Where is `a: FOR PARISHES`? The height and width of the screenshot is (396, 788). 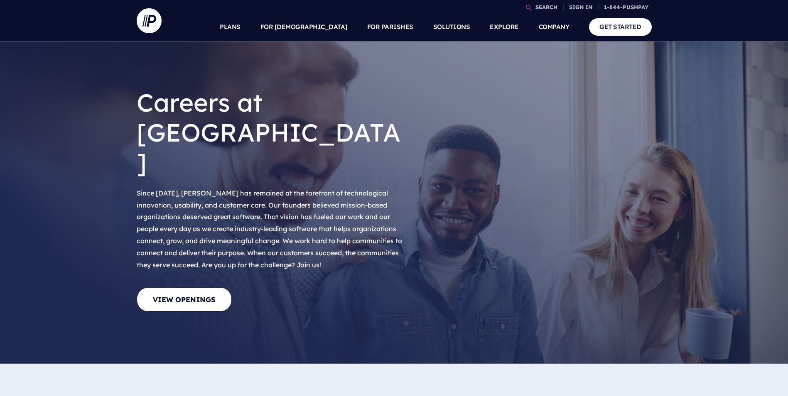 a: FOR PARISHES is located at coordinates (390, 27).